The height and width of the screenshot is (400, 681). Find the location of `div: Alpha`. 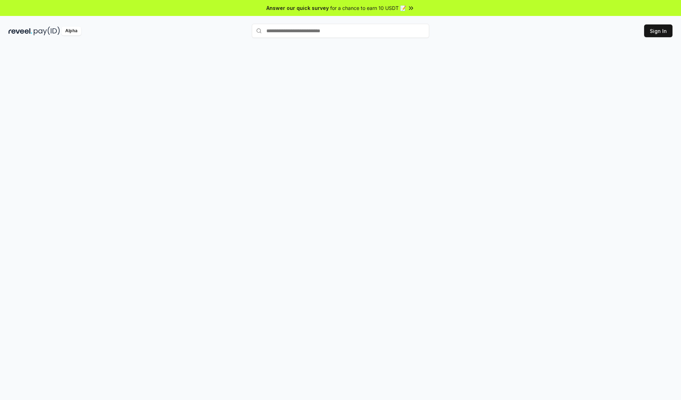

div: Alpha is located at coordinates (71, 31).